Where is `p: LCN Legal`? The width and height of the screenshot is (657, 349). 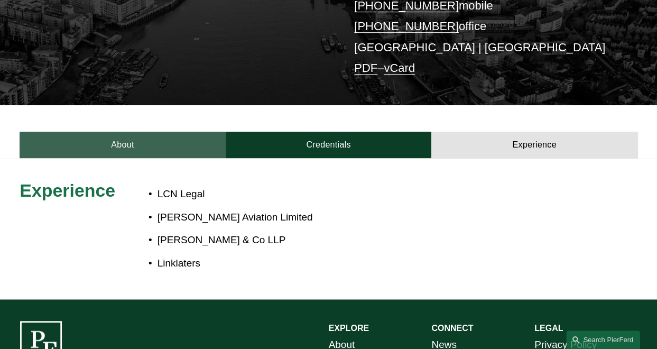 p: LCN Legal is located at coordinates (359, 194).